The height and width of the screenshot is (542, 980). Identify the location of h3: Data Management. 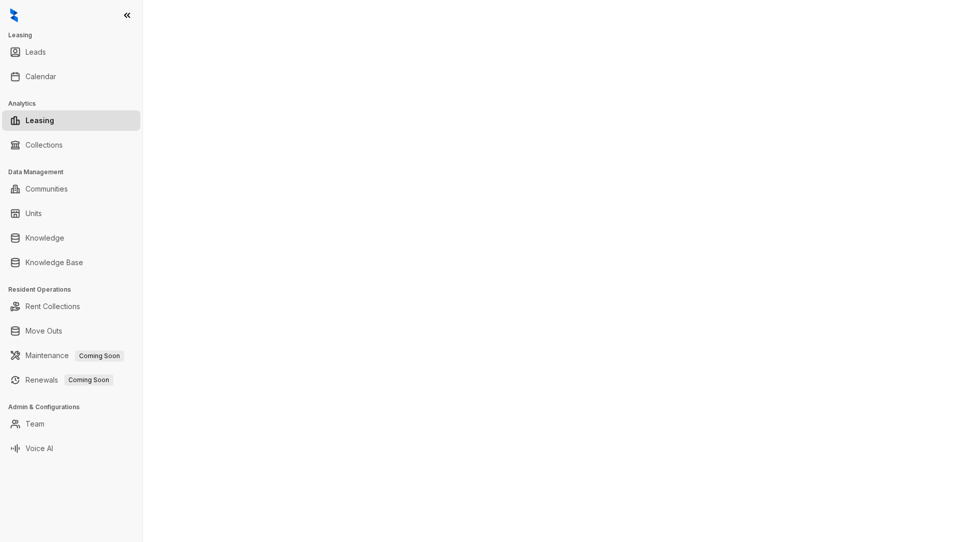
(75, 172).